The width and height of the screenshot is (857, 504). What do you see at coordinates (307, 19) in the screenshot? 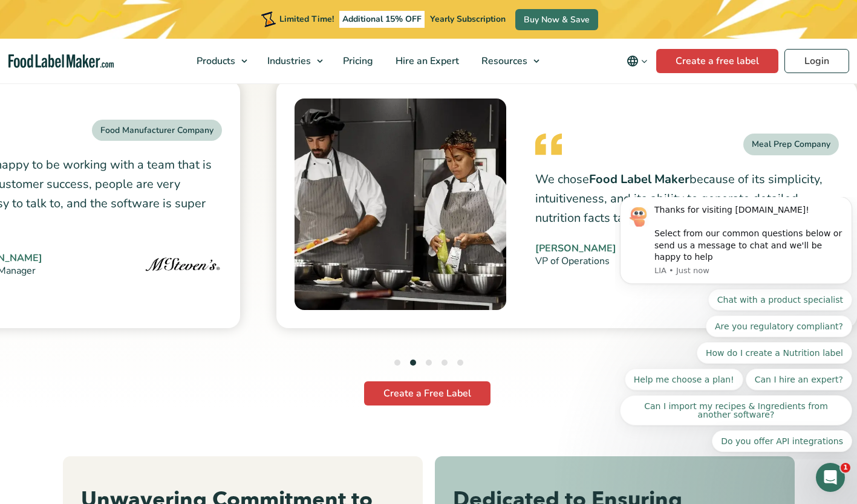
I see `span: Limited Time!` at bounding box center [307, 19].